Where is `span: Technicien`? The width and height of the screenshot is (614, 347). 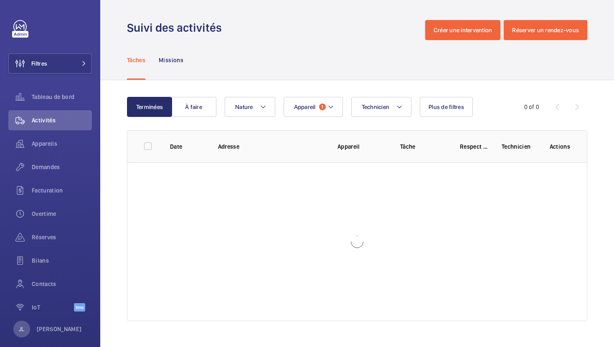
span: Technicien is located at coordinates (375, 107).